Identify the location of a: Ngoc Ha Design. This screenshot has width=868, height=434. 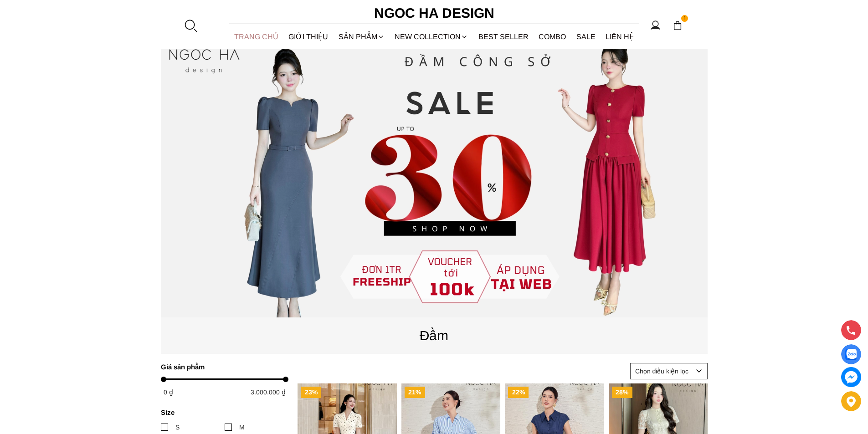
(434, 13).